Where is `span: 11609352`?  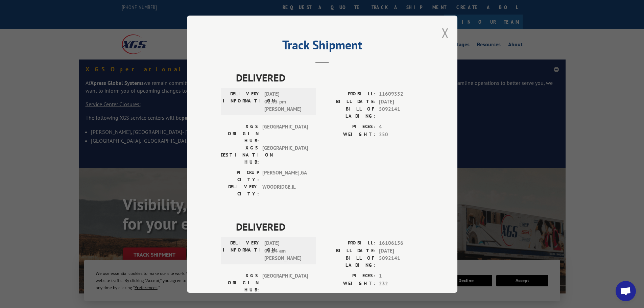
span: 11609352 is located at coordinates (401, 94).